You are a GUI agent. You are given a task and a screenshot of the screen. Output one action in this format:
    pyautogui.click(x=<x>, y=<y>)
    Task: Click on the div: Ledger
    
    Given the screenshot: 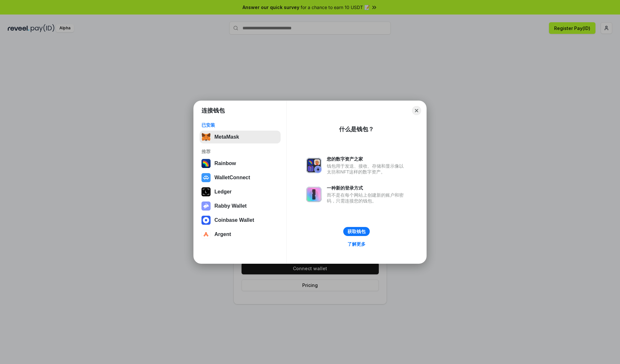 What is the action you would take?
    pyautogui.click(x=222, y=192)
    